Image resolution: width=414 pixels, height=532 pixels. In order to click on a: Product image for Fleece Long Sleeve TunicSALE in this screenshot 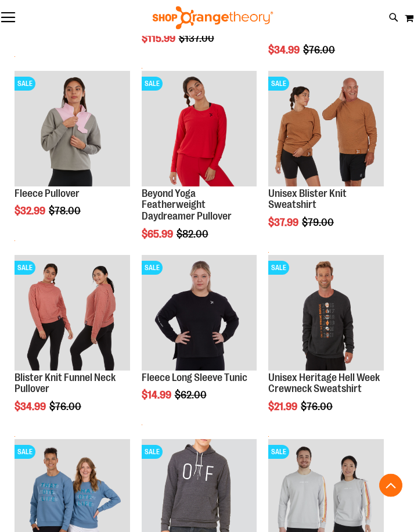, I will do `click(199, 313)`.